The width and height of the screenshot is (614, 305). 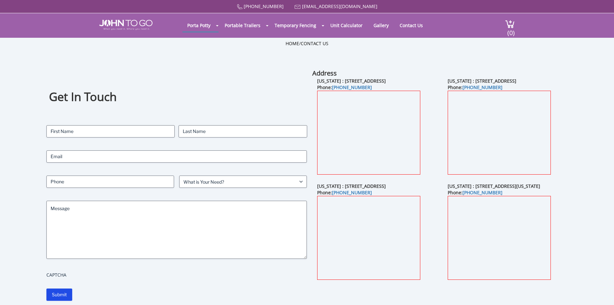 What do you see at coordinates (298, 7) in the screenshot?
I see `img: Mail` at bounding box center [298, 7].